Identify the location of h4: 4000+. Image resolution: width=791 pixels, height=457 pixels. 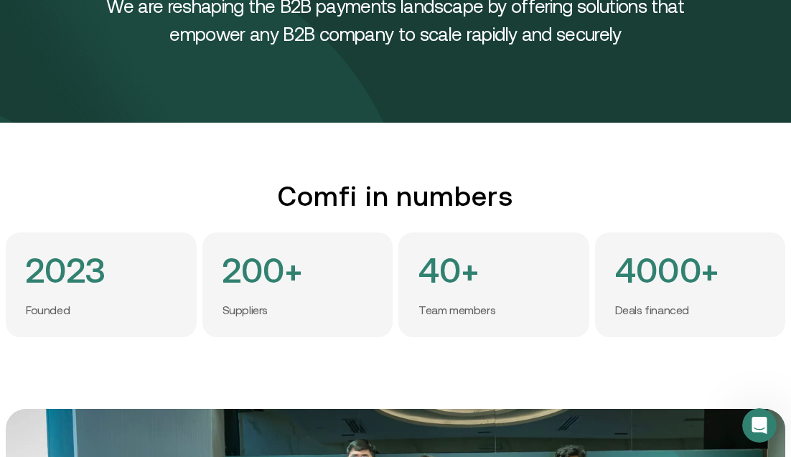
(667, 271).